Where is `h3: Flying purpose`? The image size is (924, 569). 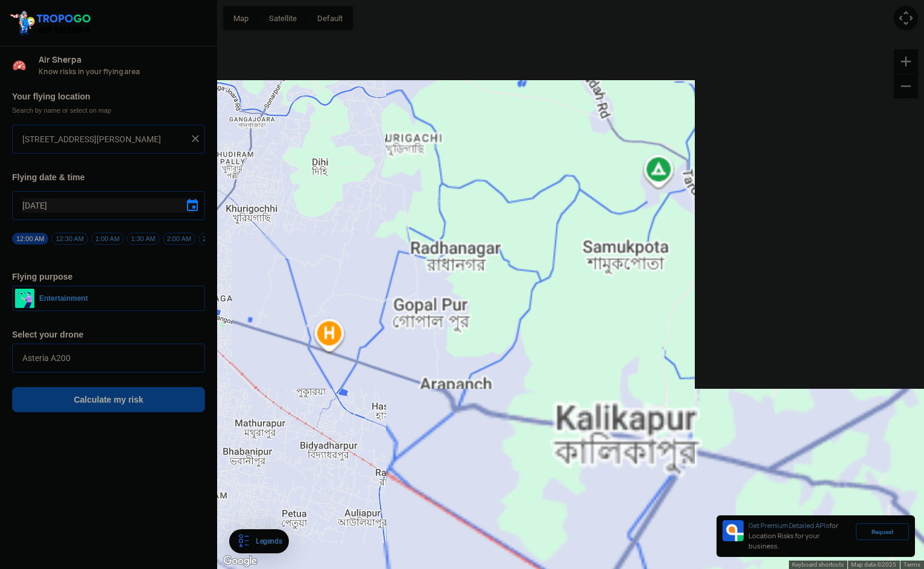 h3: Flying purpose is located at coordinates (108, 276).